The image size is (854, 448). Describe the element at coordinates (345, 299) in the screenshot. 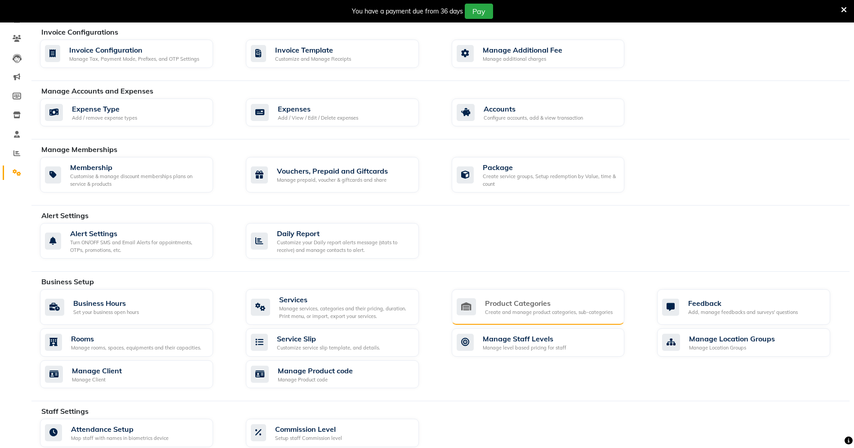

I see `div: Services` at that location.